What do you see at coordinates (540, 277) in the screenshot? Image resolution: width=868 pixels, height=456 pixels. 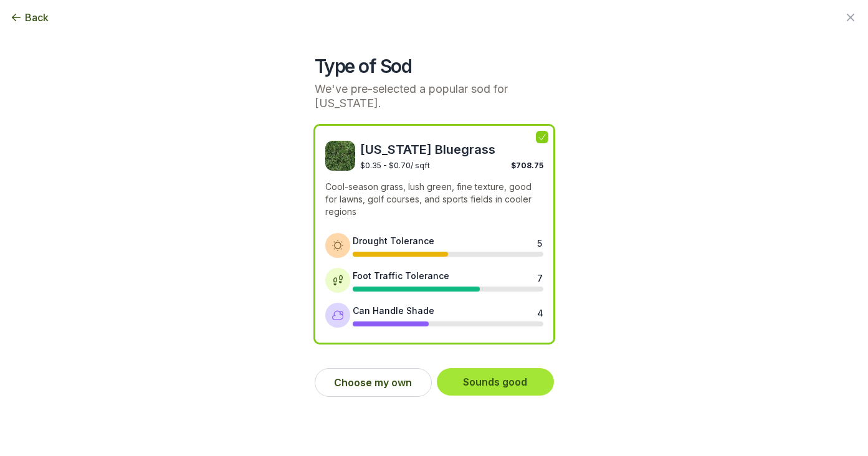 I see `div: 7` at bounding box center [540, 277].